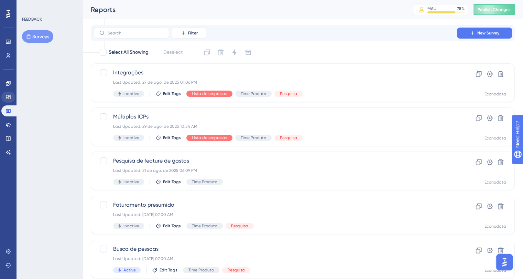 Image resolution: width=523 pixels, height=279 pixels. What do you see at coordinates (189, 33) in the screenshot?
I see `button: Filter` at bounding box center [189, 33].